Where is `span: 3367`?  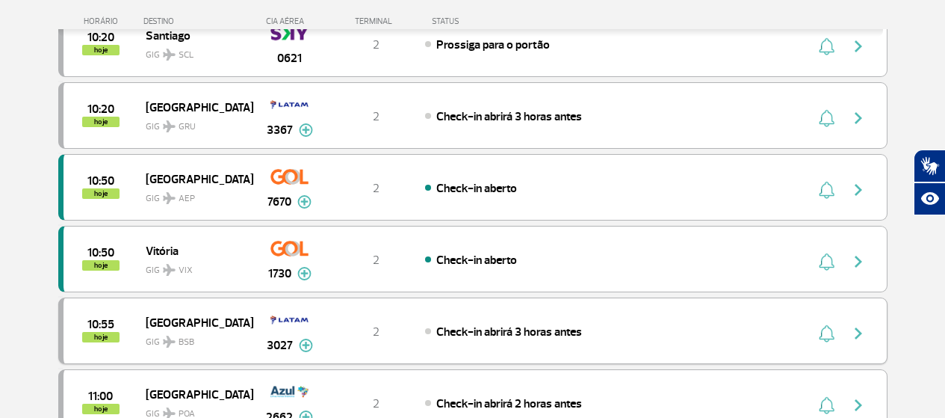
span: 3367 is located at coordinates (279, 130).